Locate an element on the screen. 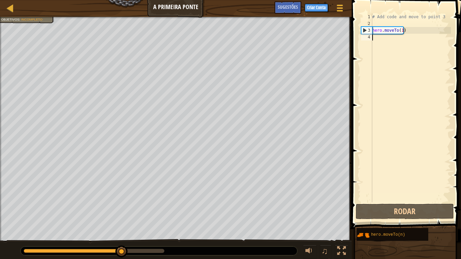 The height and width of the screenshot is (259, 461). button: Rodar is located at coordinates (404, 212).